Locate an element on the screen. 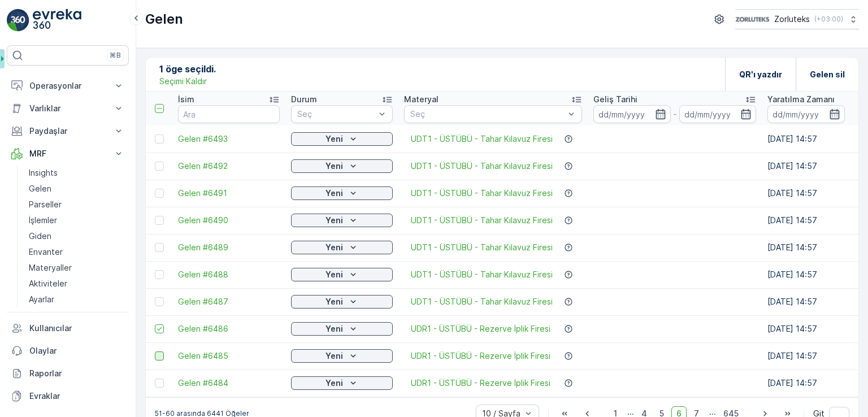  a: Insights is located at coordinates (76, 173).